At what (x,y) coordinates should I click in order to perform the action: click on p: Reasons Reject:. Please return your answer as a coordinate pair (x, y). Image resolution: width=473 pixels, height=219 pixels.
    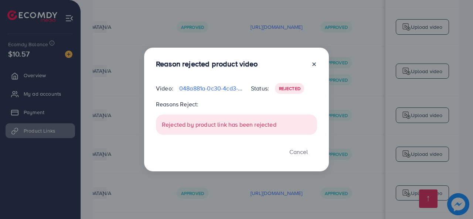
    Looking at the image, I should click on (237, 104).